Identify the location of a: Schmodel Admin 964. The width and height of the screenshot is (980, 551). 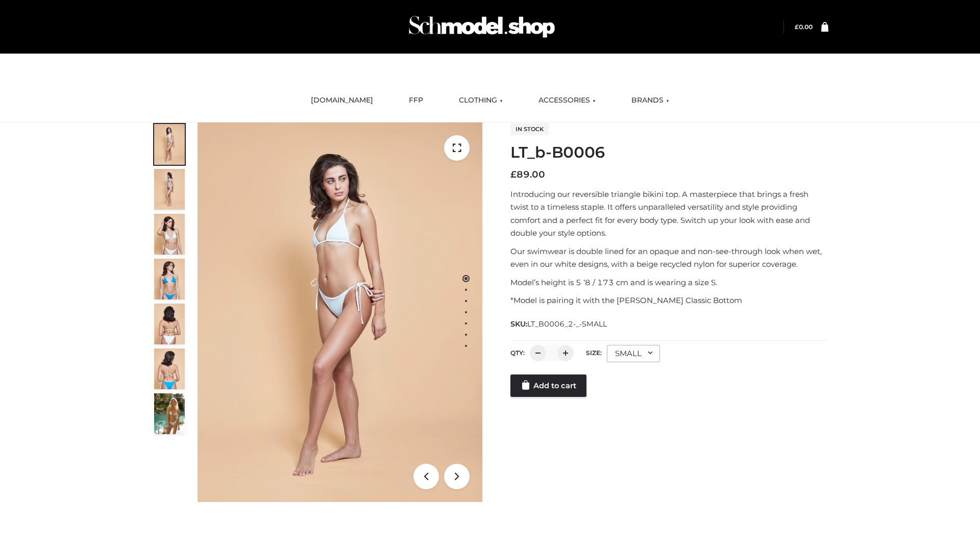
(482, 26).